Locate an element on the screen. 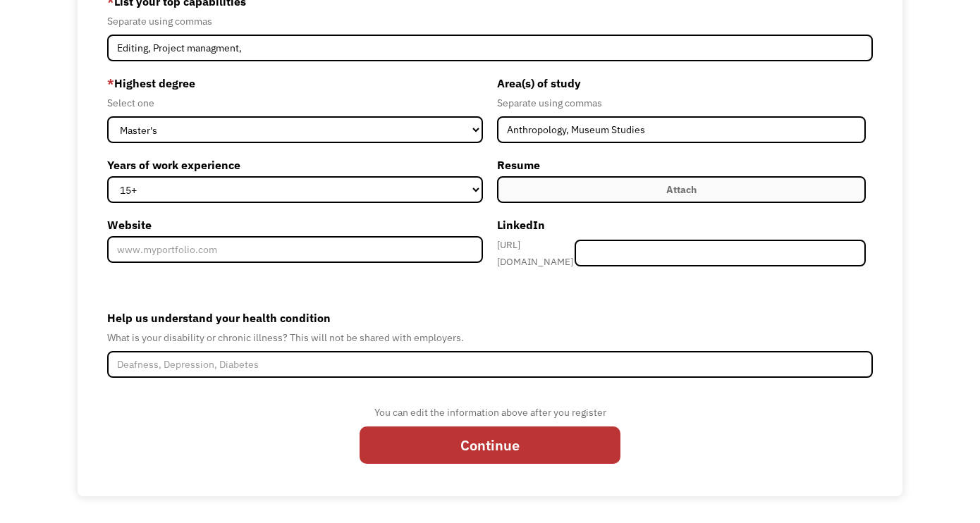 This screenshot has width=980, height=523. div: You can edit the information above after you register is located at coordinates (490, 413).